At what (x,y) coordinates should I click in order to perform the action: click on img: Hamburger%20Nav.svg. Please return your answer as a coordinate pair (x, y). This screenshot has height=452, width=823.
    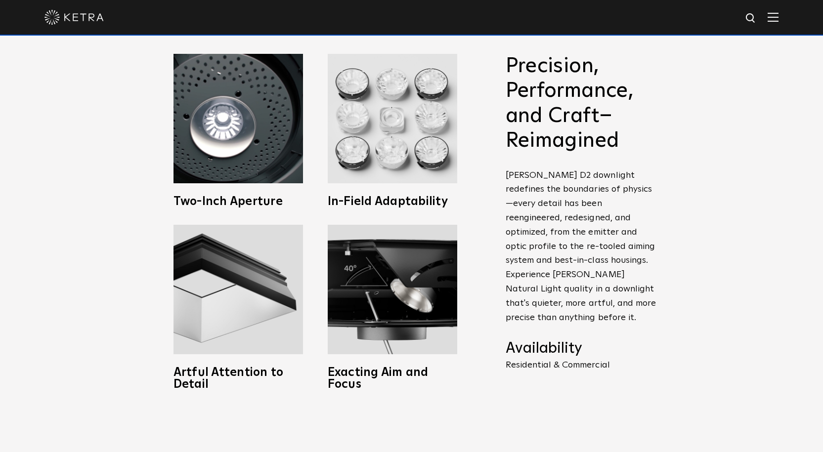
    Looking at the image, I should click on (773, 17).